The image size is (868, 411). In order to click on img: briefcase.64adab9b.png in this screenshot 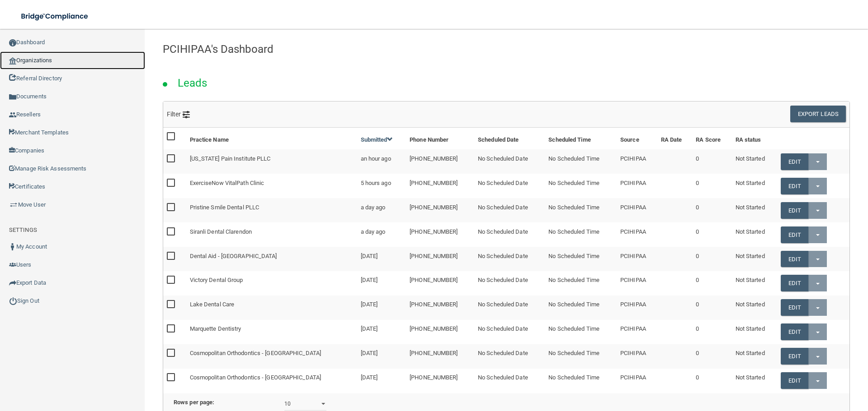, I will do `click(14, 205)`.